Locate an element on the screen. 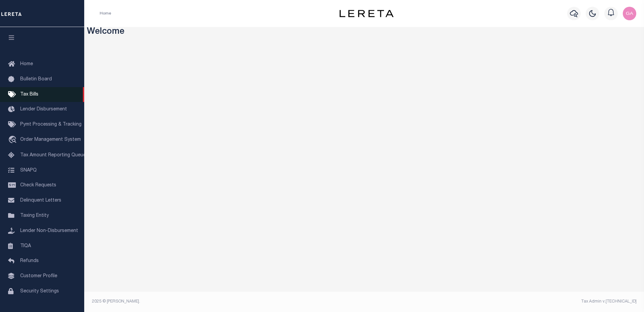 This screenshot has height=312, width=644. span: Tax Amount Reporting Queue is located at coordinates (53, 155).